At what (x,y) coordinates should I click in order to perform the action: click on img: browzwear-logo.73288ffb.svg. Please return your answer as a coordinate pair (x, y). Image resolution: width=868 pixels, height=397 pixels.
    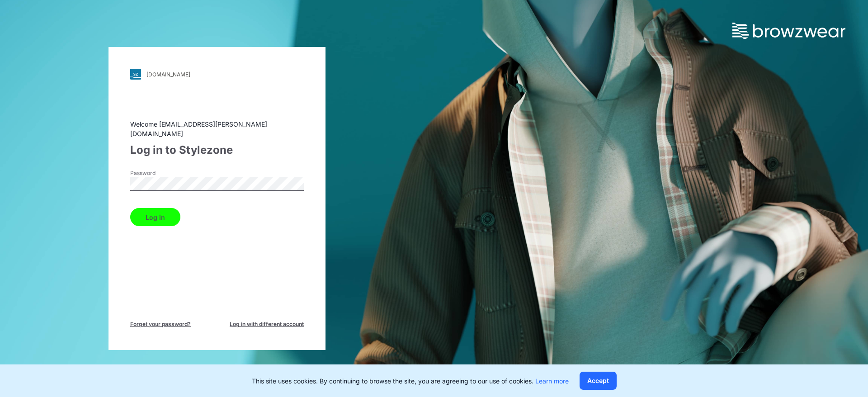
    Looking at the image, I should click on (789, 31).